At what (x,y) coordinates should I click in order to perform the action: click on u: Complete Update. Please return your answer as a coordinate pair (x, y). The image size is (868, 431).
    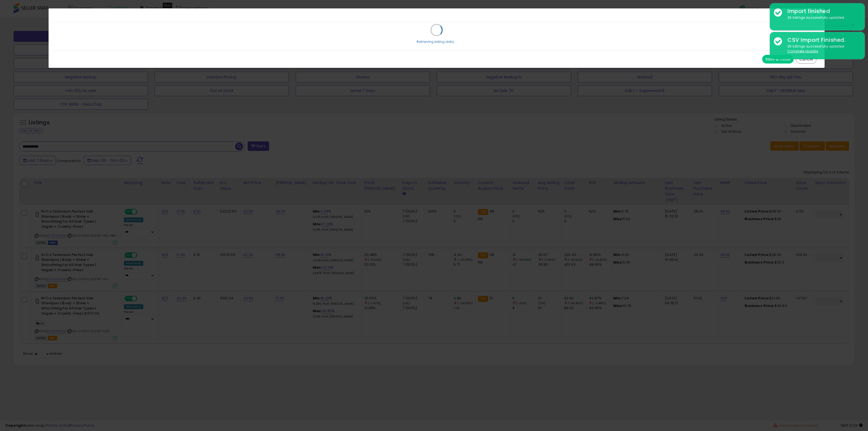
    Looking at the image, I should click on (803, 51).